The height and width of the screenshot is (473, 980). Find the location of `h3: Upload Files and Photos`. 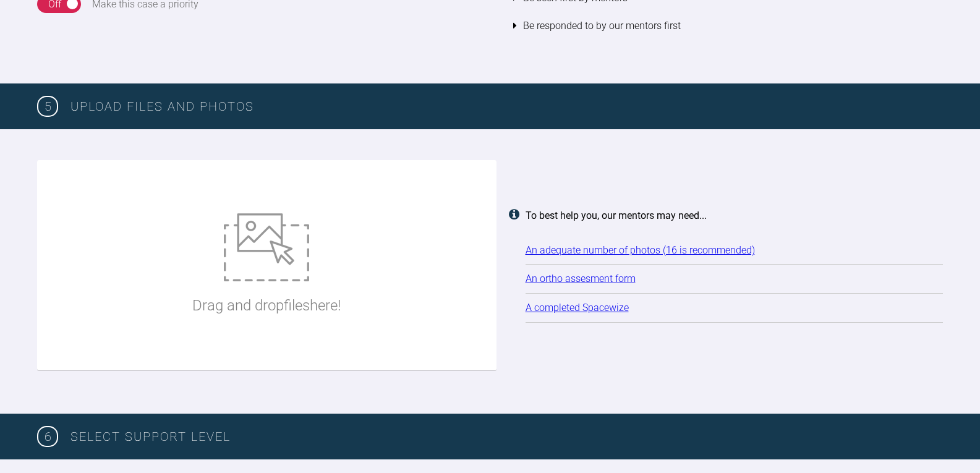

h3: Upload Files and Photos is located at coordinates (506, 106).